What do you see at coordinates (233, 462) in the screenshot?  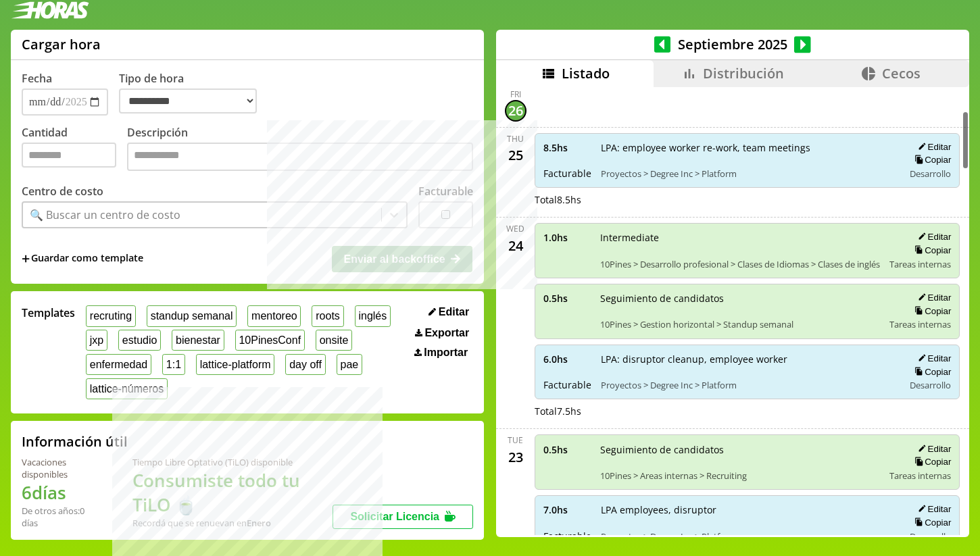 I see `div: Tiempo Libre Optativo (TiLO) disponible` at bounding box center [233, 462].